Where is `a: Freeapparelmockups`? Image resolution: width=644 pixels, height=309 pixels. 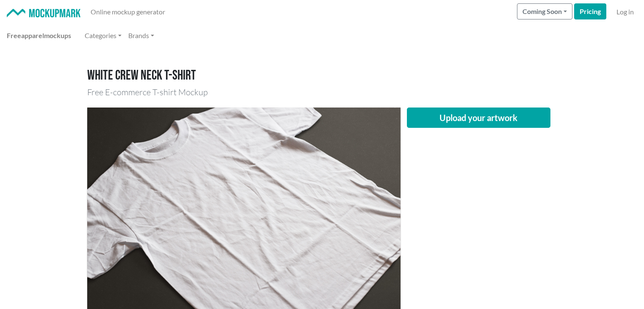 a: Freeapparelmockups is located at coordinates (39, 35).